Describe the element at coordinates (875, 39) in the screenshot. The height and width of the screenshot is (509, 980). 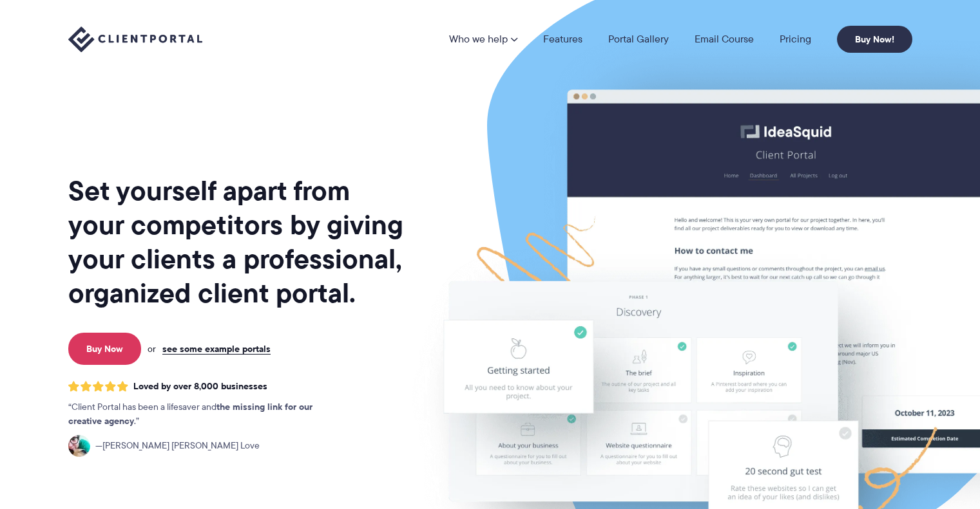
I see `a: Buy Now!` at that location.